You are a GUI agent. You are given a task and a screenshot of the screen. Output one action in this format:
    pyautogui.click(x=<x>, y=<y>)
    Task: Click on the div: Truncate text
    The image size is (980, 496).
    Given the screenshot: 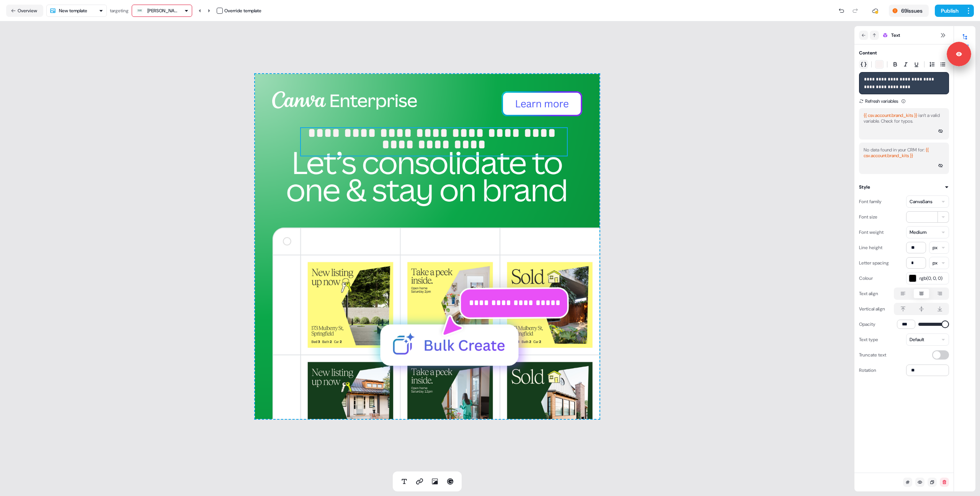 What is the action you would take?
    pyautogui.click(x=873, y=355)
    